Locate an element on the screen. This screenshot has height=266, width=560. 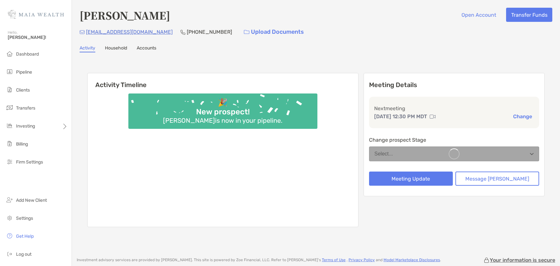
span: Clients is located at coordinates (23, 90).